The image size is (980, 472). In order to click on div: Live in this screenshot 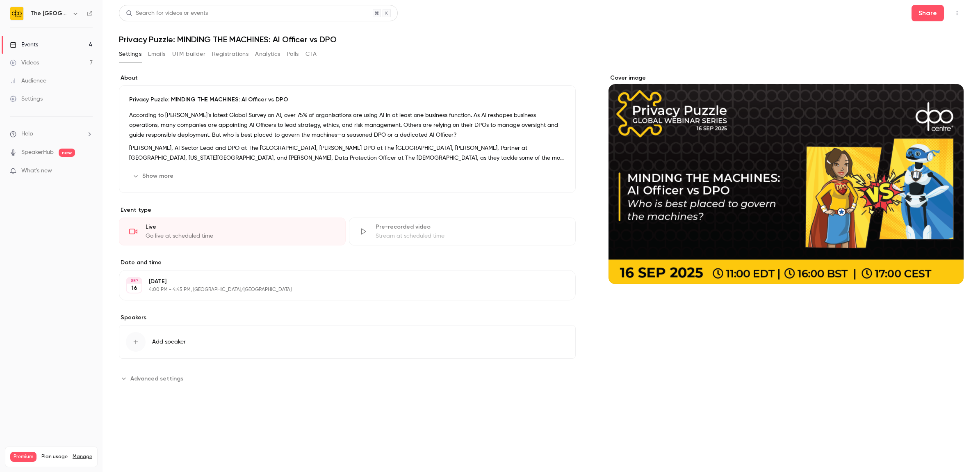, I will do `click(240, 227)`.